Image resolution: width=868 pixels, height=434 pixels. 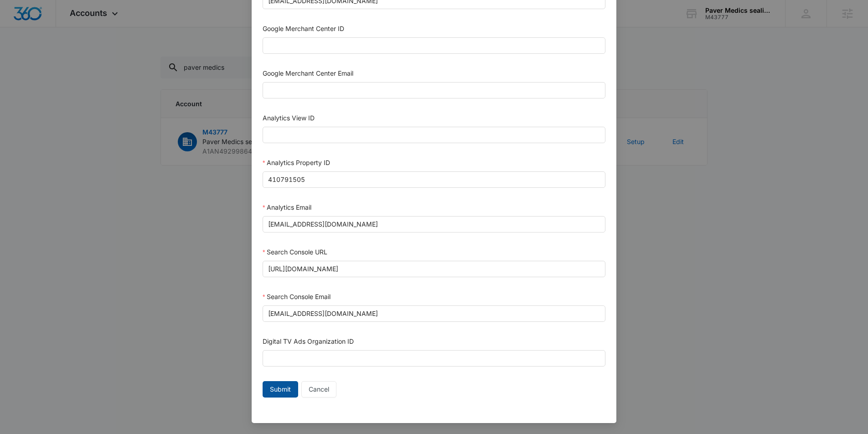 I want to click on span: Submit, so click(x=280, y=389).